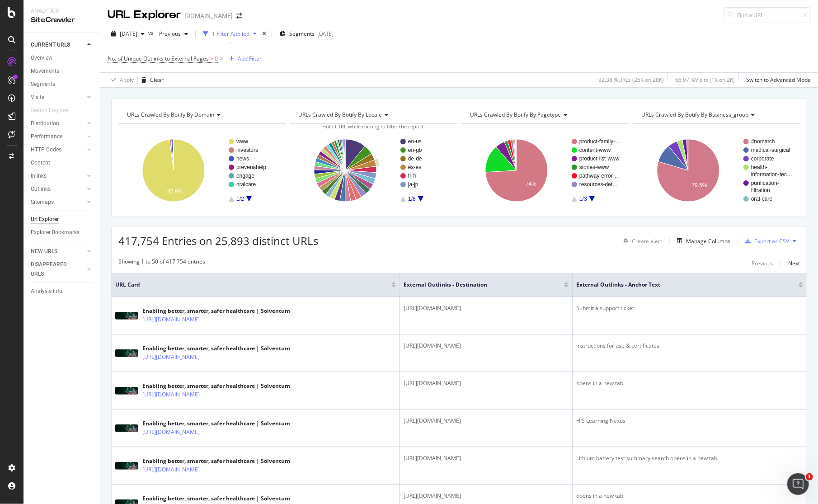 The image size is (818, 504). I want to click on button: Manage Columns, so click(702, 241).